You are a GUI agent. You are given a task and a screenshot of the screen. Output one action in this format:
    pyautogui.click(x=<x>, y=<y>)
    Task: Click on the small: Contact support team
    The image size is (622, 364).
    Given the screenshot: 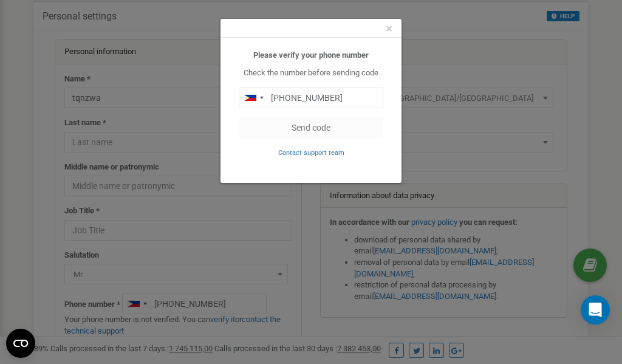 What is the action you would take?
    pyautogui.click(x=311, y=152)
    